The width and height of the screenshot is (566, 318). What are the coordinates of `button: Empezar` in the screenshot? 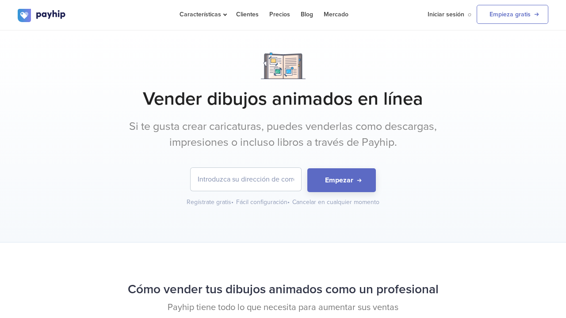 It's located at (341, 180).